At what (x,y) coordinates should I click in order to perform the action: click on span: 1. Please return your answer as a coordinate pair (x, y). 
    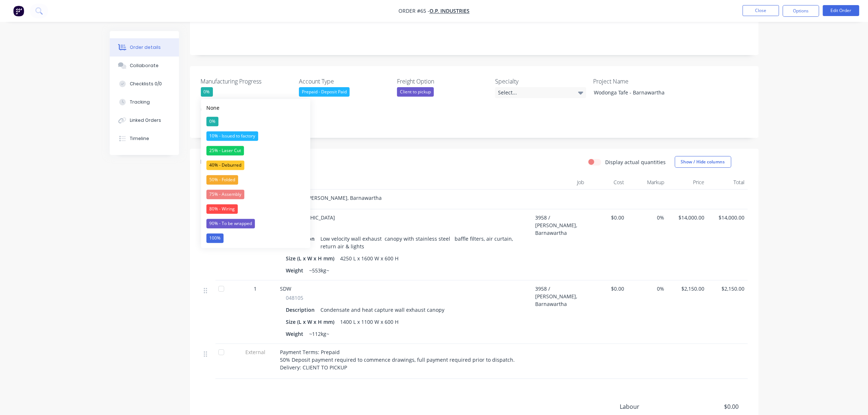
    Looking at the image, I should click on (256, 288).